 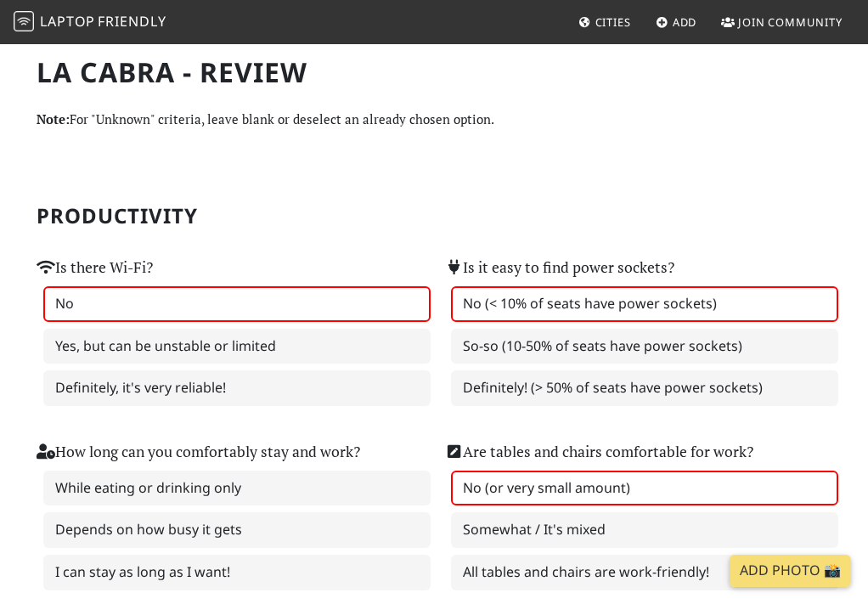 I want to click on label: While eating or drinking only, so click(x=237, y=488).